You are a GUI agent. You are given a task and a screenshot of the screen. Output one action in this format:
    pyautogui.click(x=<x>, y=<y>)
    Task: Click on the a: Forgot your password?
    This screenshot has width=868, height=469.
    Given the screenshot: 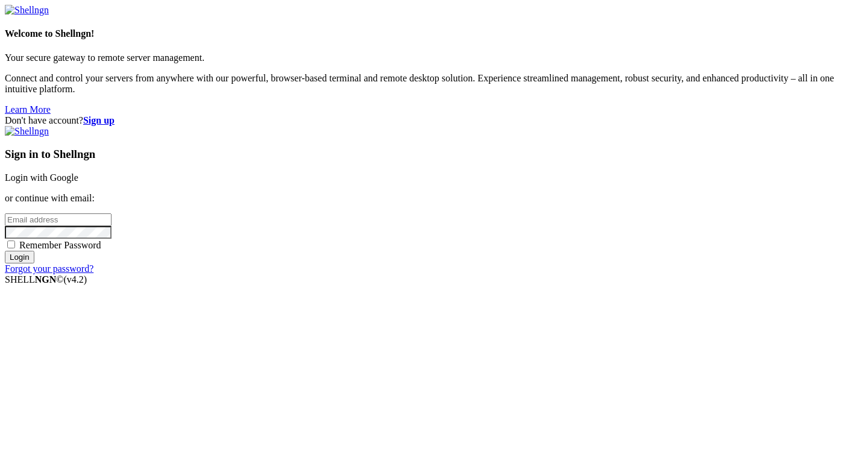 What is the action you would take?
    pyautogui.click(x=49, y=268)
    